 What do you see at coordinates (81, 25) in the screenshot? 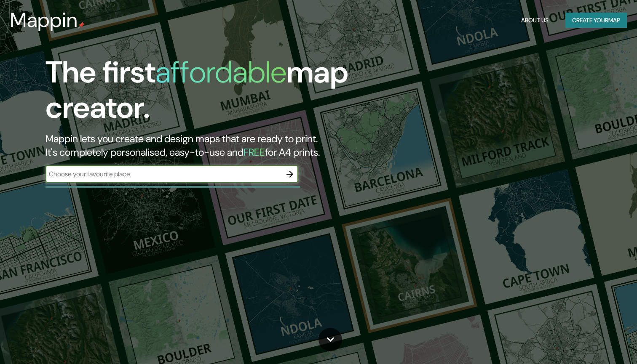
I see `img: mappin-pin` at bounding box center [81, 25].